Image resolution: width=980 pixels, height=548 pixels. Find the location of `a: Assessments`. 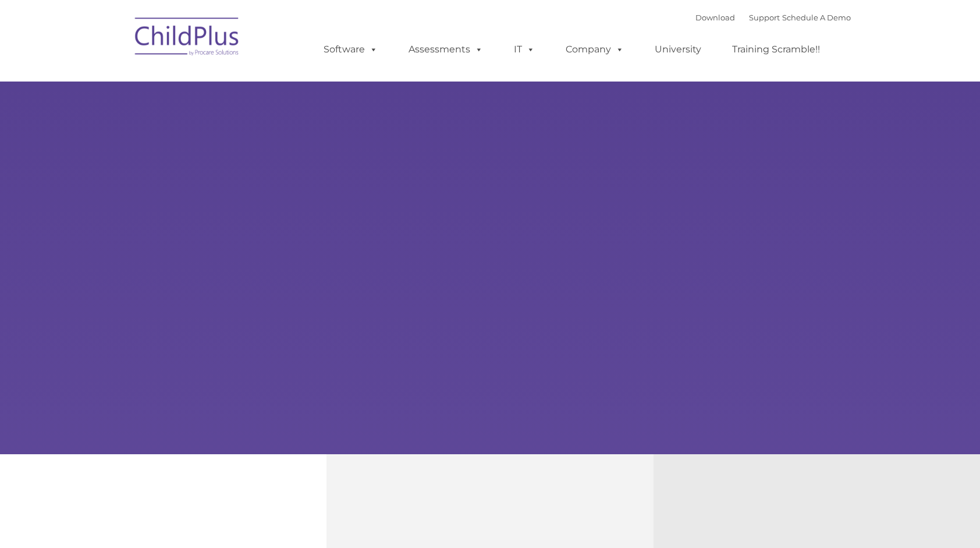

a: Assessments is located at coordinates (446, 50).